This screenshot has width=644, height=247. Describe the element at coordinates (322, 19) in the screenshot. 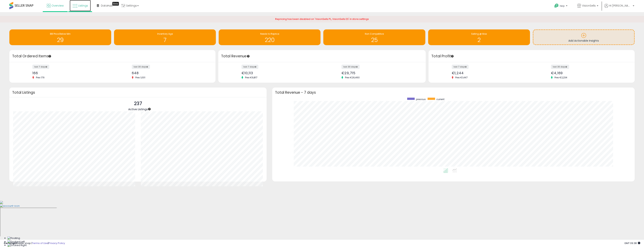

I see `span: Repricing has been disabled on 'VisionSells PL, VisionSells ES' in store settings` at that location.